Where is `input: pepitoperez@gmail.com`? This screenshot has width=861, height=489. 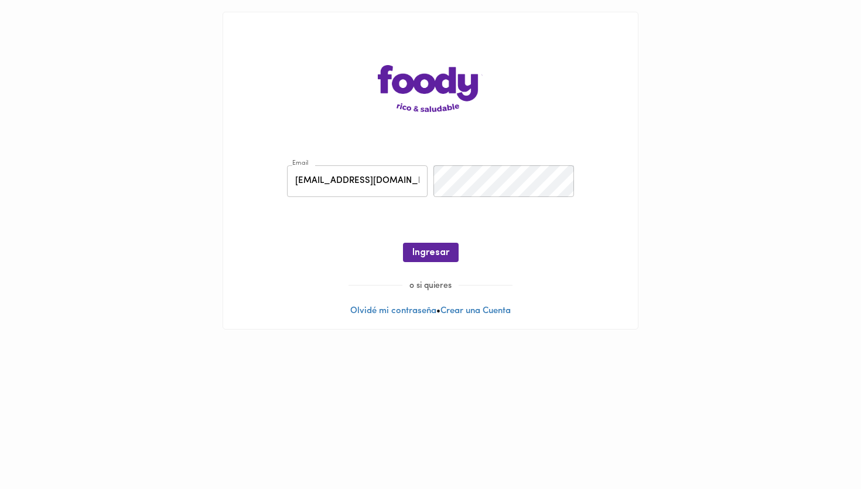
input: pepitoperez@gmail.com is located at coordinates (357, 181).